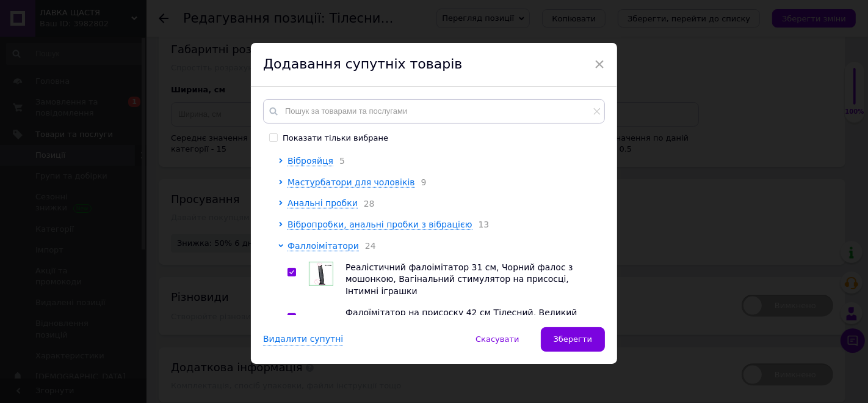 The height and width of the screenshot is (403, 868). Describe the element at coordinates (351, 182) in the screenshot. I see `span: Мастурбатори для чоловіків` at that location.